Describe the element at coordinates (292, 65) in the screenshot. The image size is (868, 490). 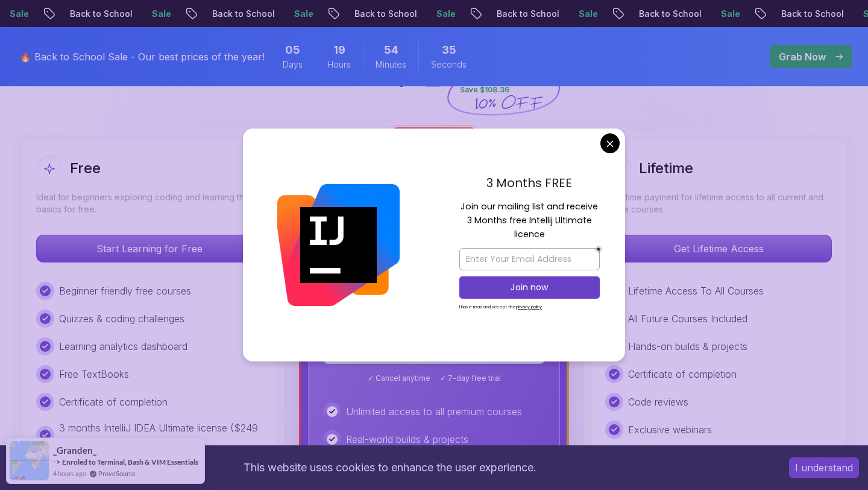
I see `span: Days` at that location.